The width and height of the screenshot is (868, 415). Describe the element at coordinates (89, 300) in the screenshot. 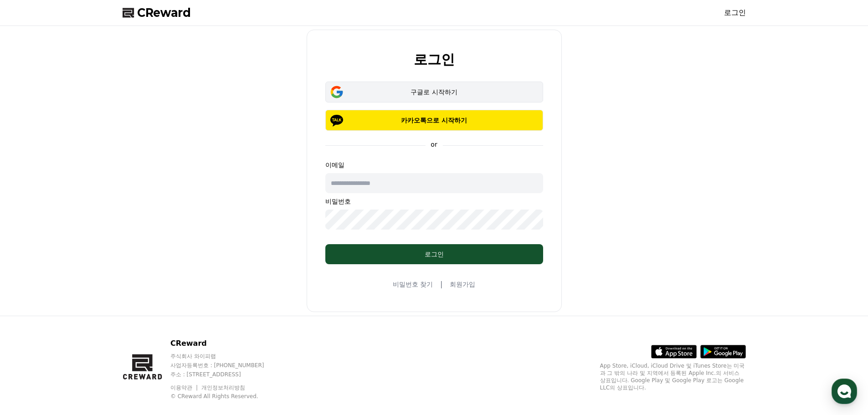

I see `a: 대화` at that location.